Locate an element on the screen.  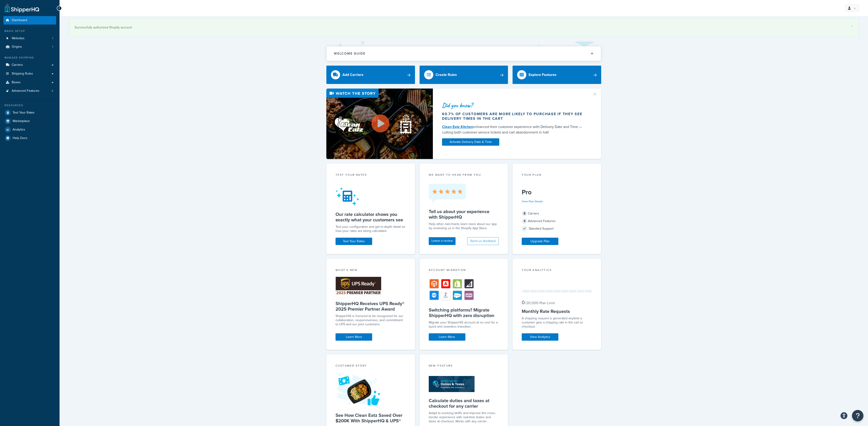
span: Marketplace is located at coordinates (21, 121).